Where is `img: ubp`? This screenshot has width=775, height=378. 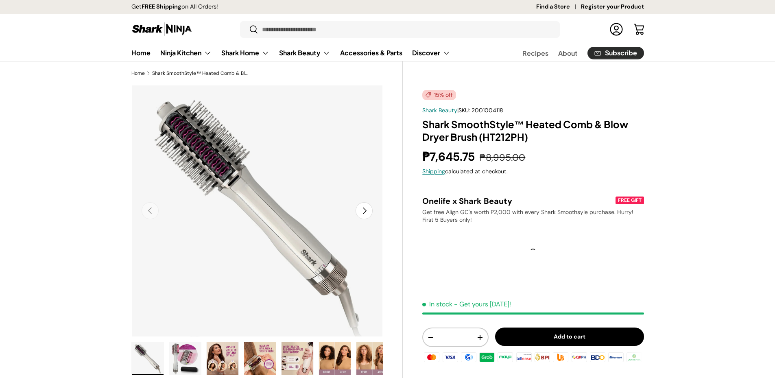 img: ubp is located at coordinates (560, 357).